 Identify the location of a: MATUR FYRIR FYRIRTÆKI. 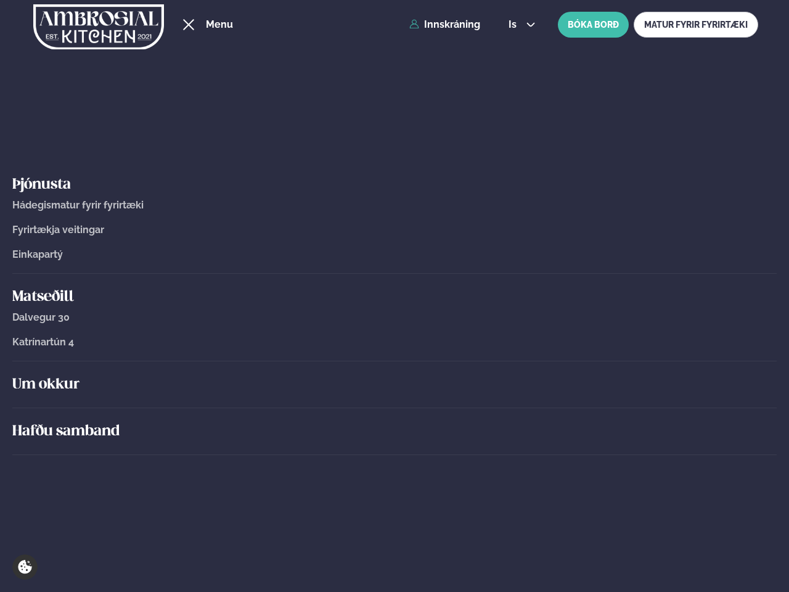
(696, 25).